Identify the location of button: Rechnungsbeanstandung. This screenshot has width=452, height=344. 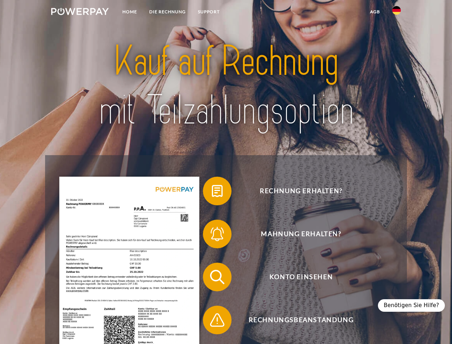
(296, 320).